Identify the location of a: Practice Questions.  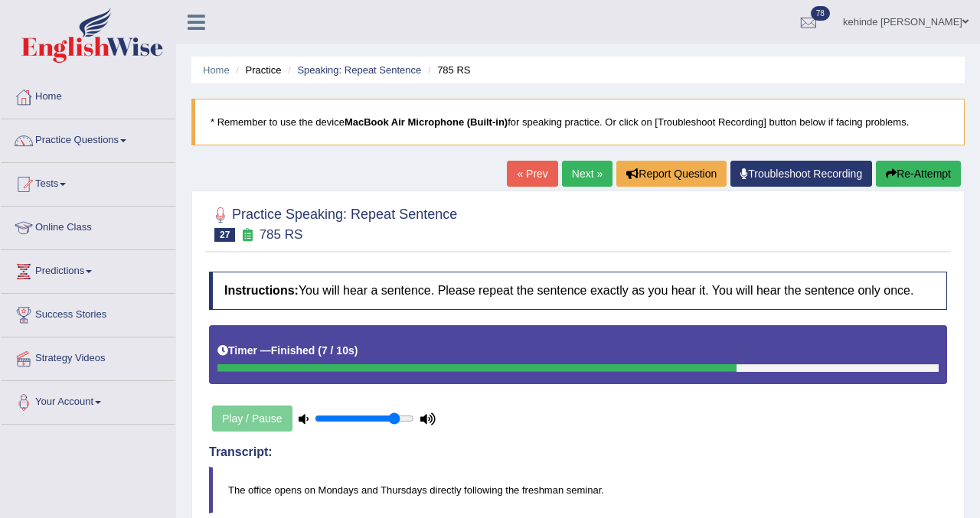
(88, 139).